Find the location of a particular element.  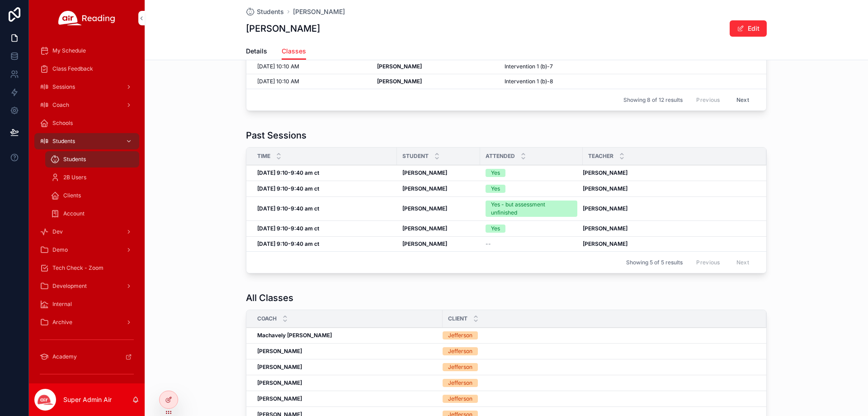

span: Dev is located at coordinates (57, 232).